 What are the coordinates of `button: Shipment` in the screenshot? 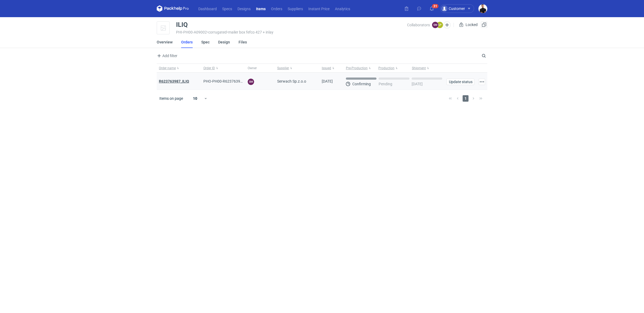 It's located at (428, 68).